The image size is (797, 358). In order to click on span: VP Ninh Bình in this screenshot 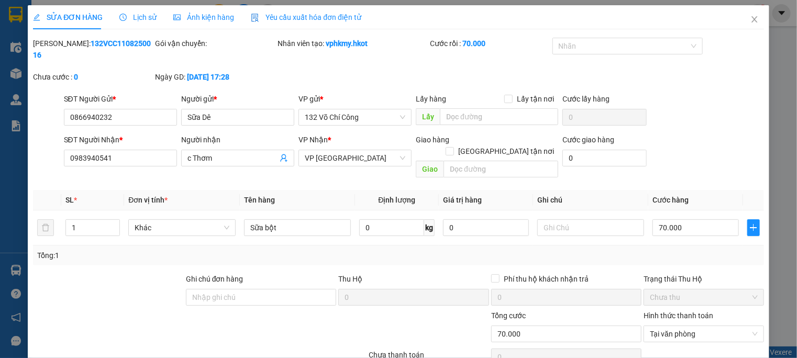, I will do `click(355, 158)`.